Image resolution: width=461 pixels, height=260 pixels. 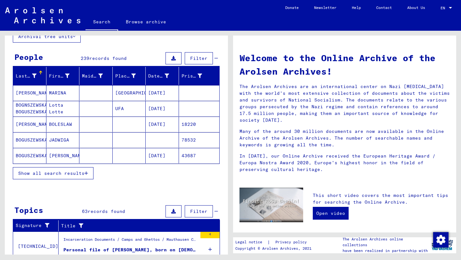 What do you see at coordinates (63, 76) in the screenshot?
I see `mat-header-cell: First Name` at bounding box center [63, 76].